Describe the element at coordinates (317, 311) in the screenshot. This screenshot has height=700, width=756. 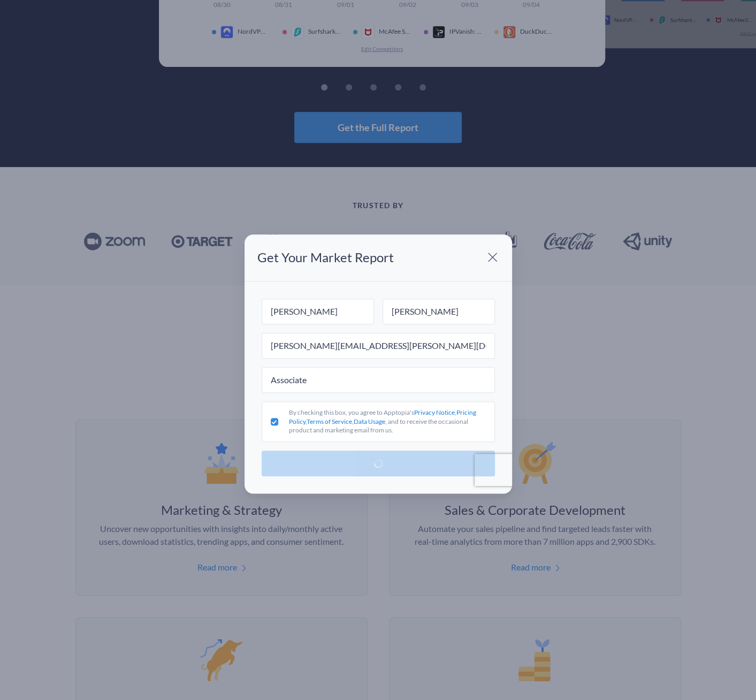
I see `input: First Name` at that location.